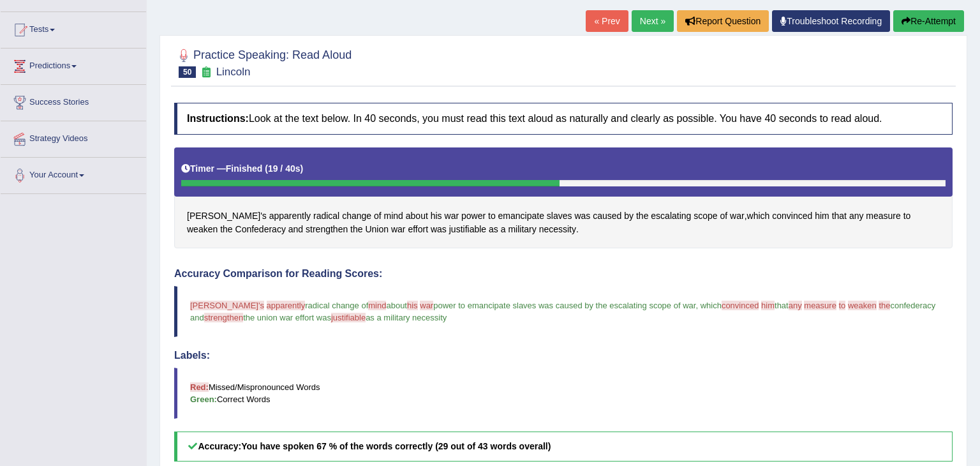  What do you see at coordinates (928, 21) in the screenshot?
I see `button: Re-Attempt` at bounding box center [928, 21].